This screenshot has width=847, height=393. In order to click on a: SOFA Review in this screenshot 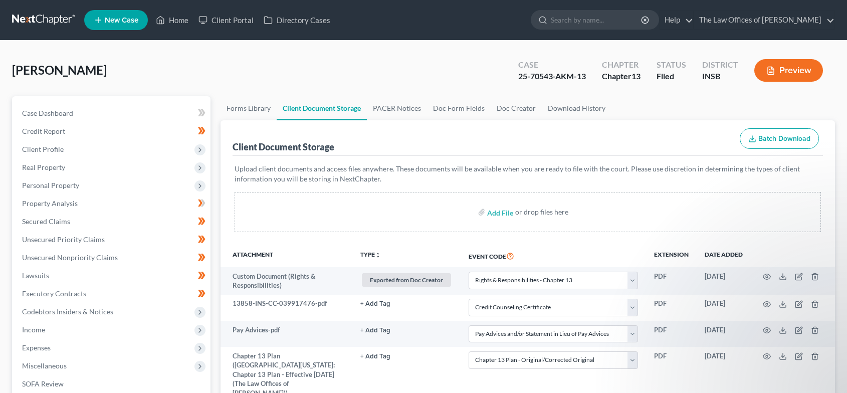, I will do `click(112, 384)`.